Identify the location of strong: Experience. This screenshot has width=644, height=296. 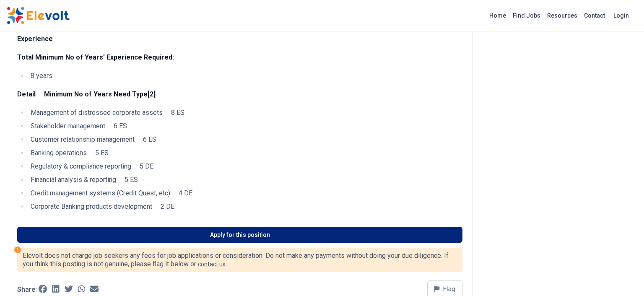
(35, 39).